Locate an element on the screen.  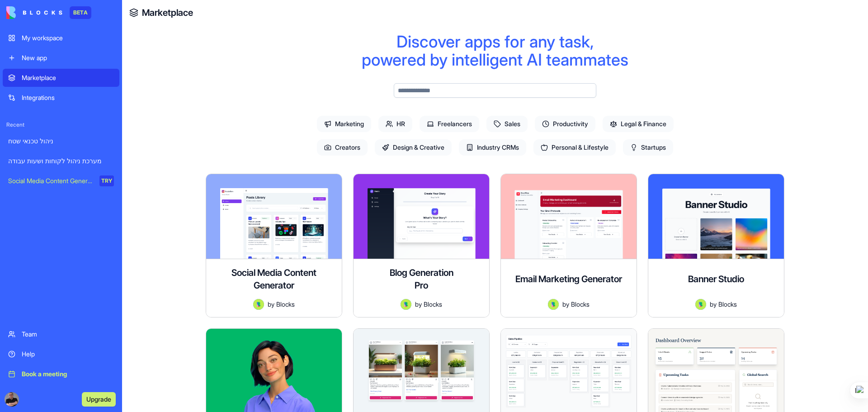
h4: Email Marketing Generator is located at coordinates (569, 279).